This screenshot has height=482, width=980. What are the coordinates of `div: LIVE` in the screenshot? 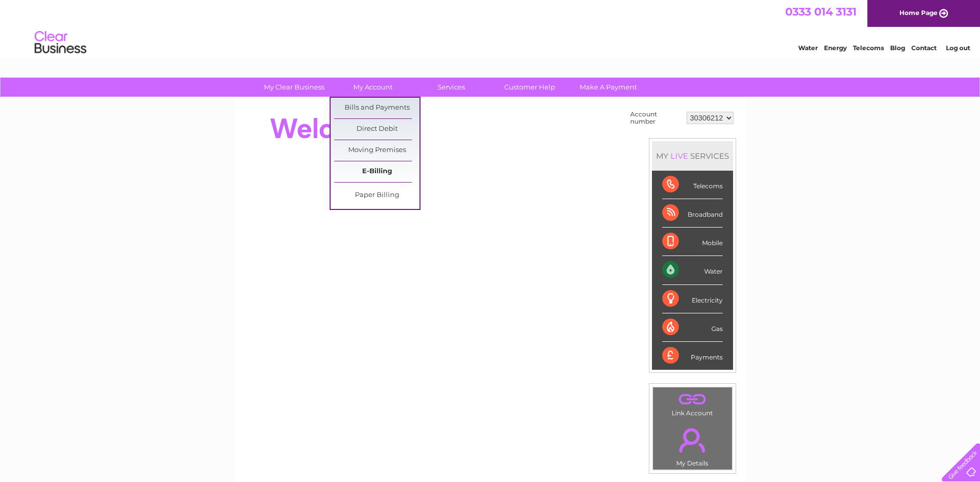 It's located at (679, 155).